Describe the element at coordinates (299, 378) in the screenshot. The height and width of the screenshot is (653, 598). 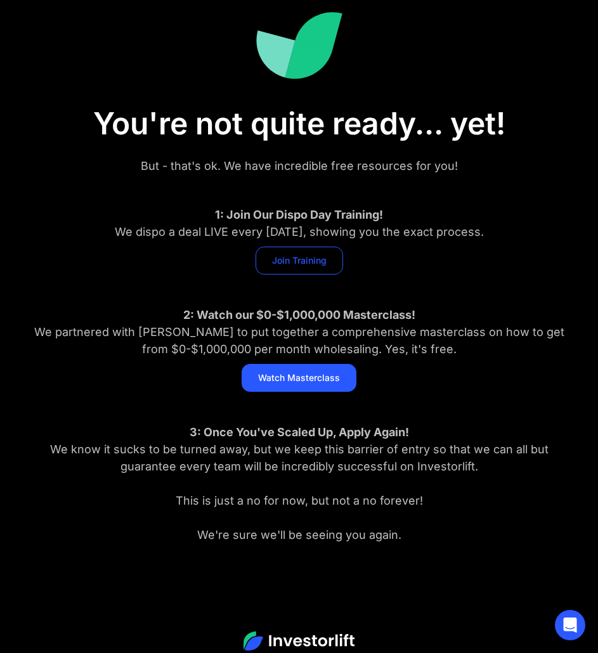
I see `a: Watch Masterclass` at that location.